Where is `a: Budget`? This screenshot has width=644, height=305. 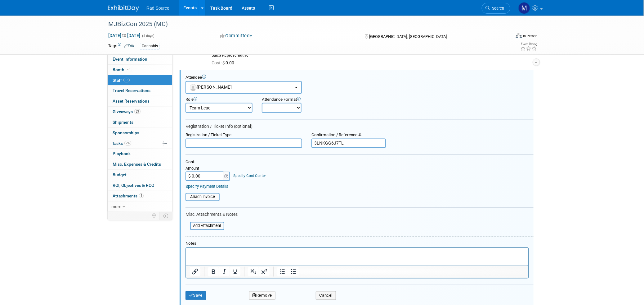
a: Budget is located at coordinates (140, 175).